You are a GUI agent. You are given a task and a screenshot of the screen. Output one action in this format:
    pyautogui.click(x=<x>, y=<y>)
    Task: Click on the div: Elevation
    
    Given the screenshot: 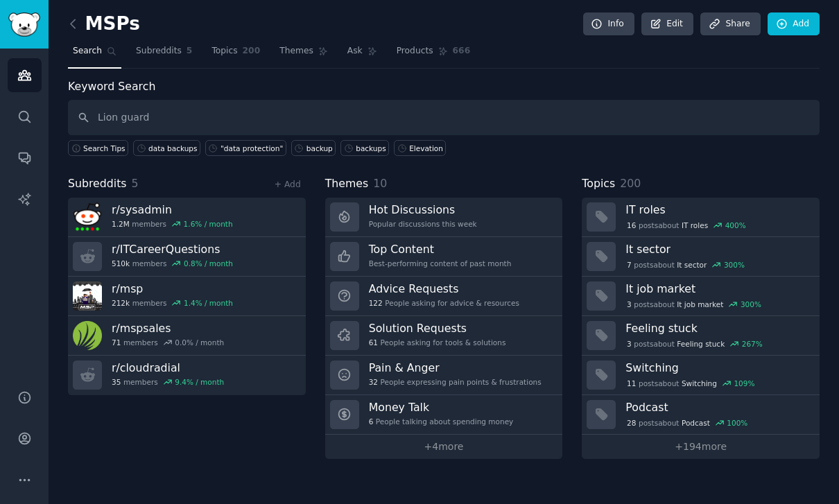 What is the action you would take?
    pyautogui.click(x=425, y=148)
    